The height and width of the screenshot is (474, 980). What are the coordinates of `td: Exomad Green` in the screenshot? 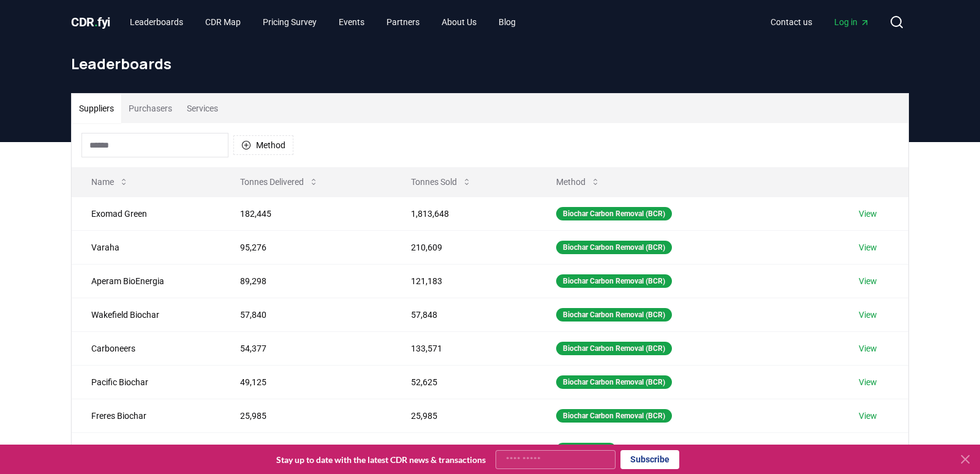 It's located at (146, 213).